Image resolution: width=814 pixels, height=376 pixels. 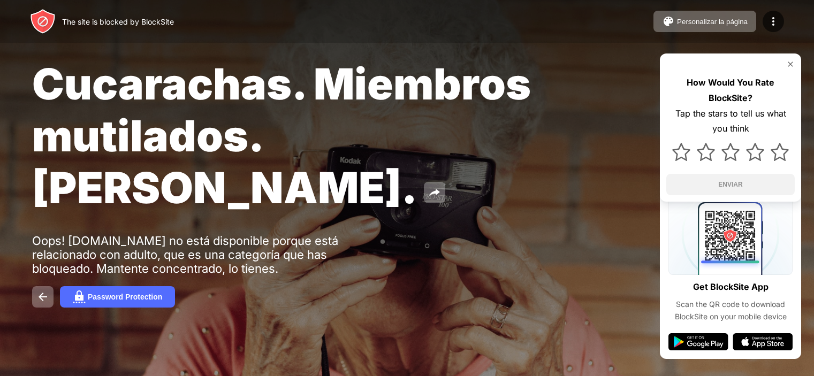 What do you see at coordinates (731, 122) in the screenshot?
I see `div: Tap the stars to tell us what you think` at bounding box center [731, 122].